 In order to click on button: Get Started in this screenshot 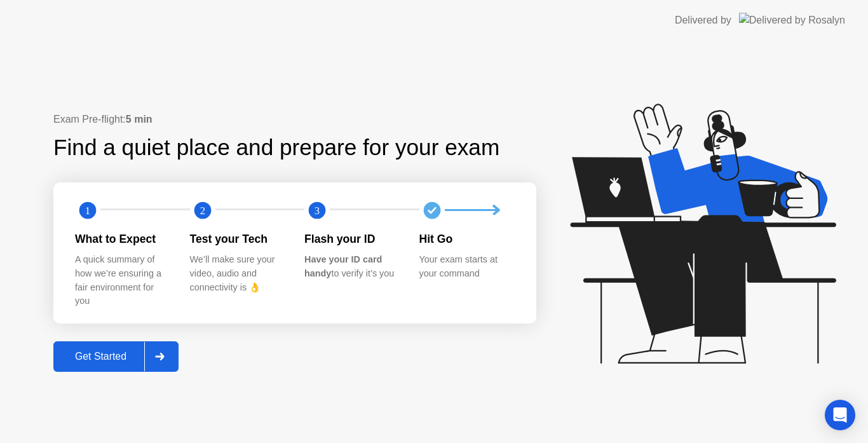, I will do `click(116, 357)`.